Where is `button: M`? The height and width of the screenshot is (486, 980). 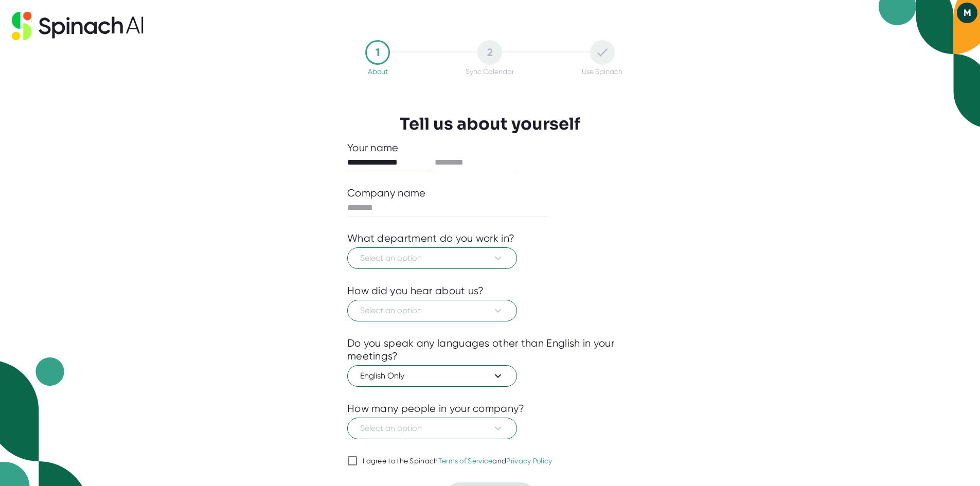 button: M is located at coordinates (967, 13).